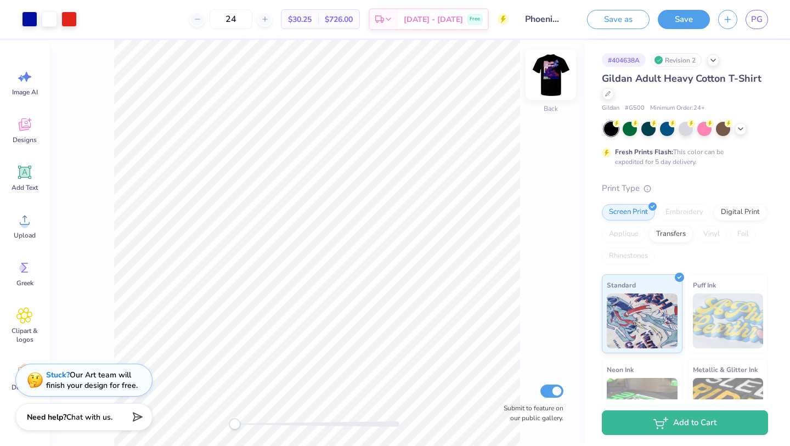  Describe the element at coordinates (25, 283) in the screenshot. I see `span: Greek` at that location.